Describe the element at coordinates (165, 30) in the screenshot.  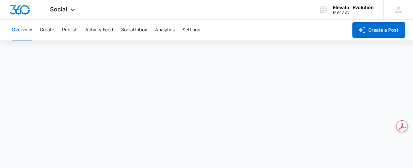
I see `button: Analytics` at that location.